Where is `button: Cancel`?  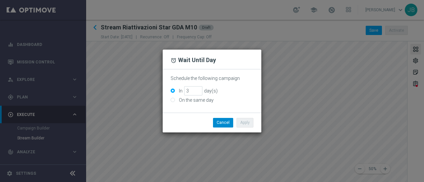
button: Cancel is located at coordinates (223, 123).